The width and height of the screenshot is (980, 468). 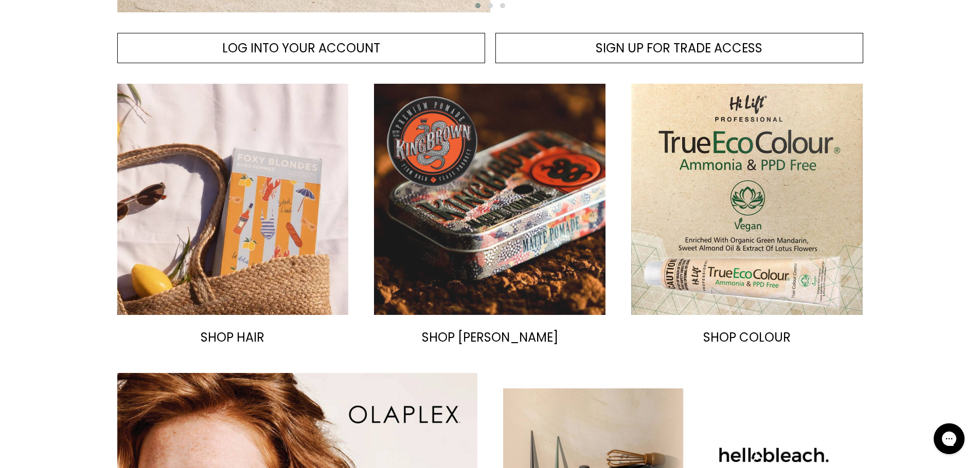 What do you see at coordinates (678, 48) in the screenshot?
I see `a: SIGN UP FOR TRADE ACCESS` at bounding box center [678, 48].